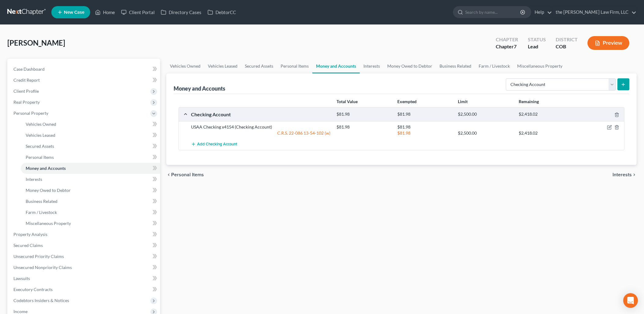  I want to click on div: USAA Checking x4154 (Checking Account), so click(261, 127).